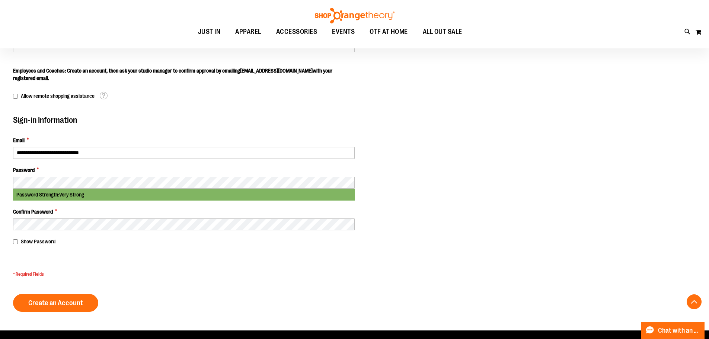 The width and height of the screenshot is (709, 339). I want to click on span: APPAREL, so click(248, 32).